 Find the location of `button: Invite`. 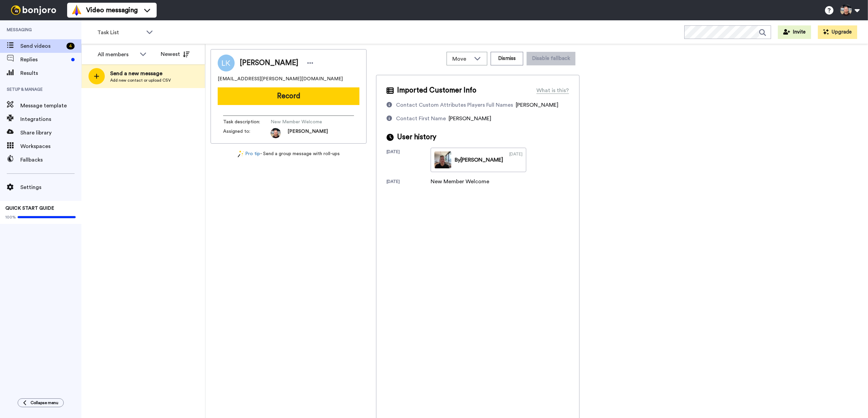

button: Invite is located at coordinates (794, 32).